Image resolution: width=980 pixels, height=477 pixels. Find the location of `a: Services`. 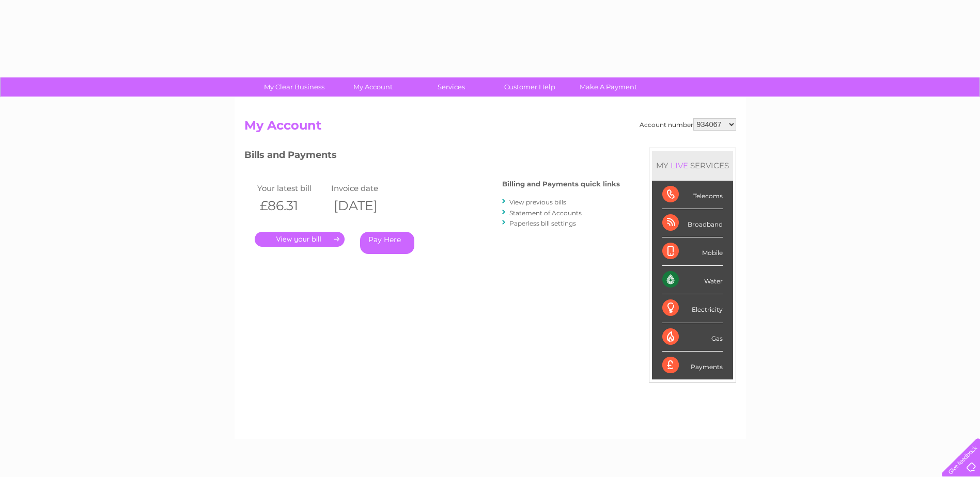

a: Services is located at coordinates (451, 87).